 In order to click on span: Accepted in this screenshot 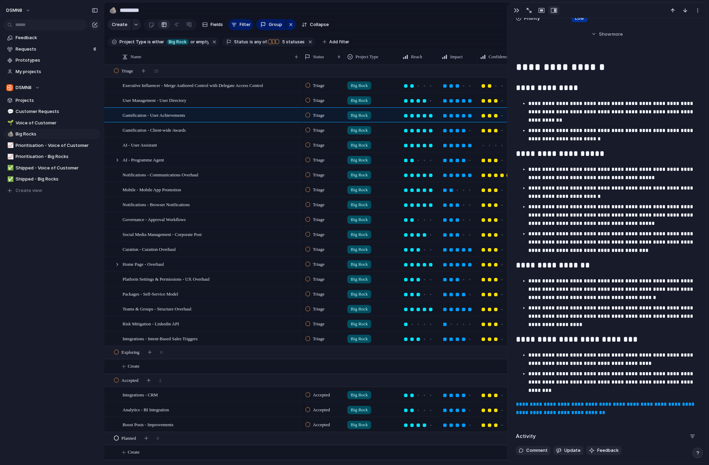, I will do `click(130, 380)`.